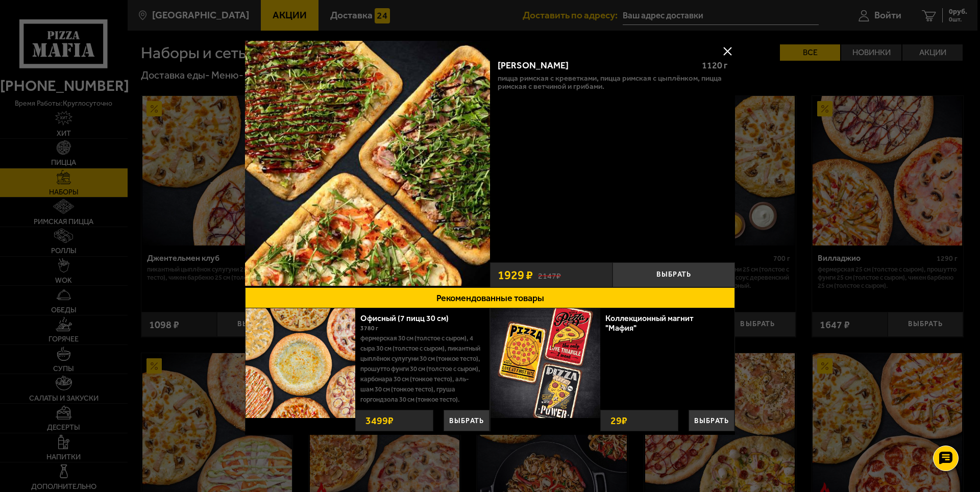 This screenshot has height=492, width=980. What do you see at coordinates (650, 323) in the screenshot?
I see `a: Коллекционный магнит "Мафия"` at bounding box center [650, 323].